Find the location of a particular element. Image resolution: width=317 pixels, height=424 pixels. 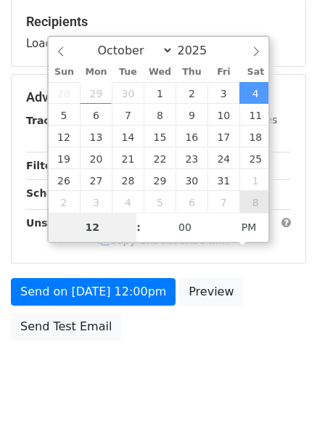

input: Minute is located at coordinates (185, 227).